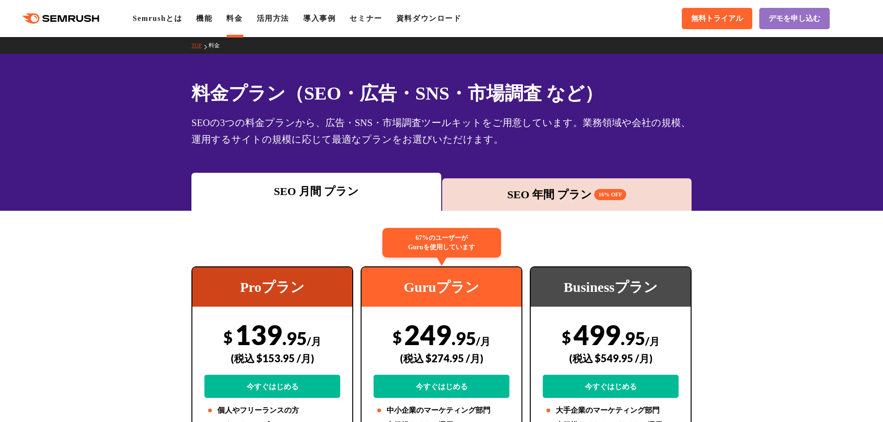 This screenshot has width=883, height=422. What do you see at coordinates (272, 358) in the screenshot?
I see `div: (税込 $153.95 /月)` at bounding box center [272, 358].